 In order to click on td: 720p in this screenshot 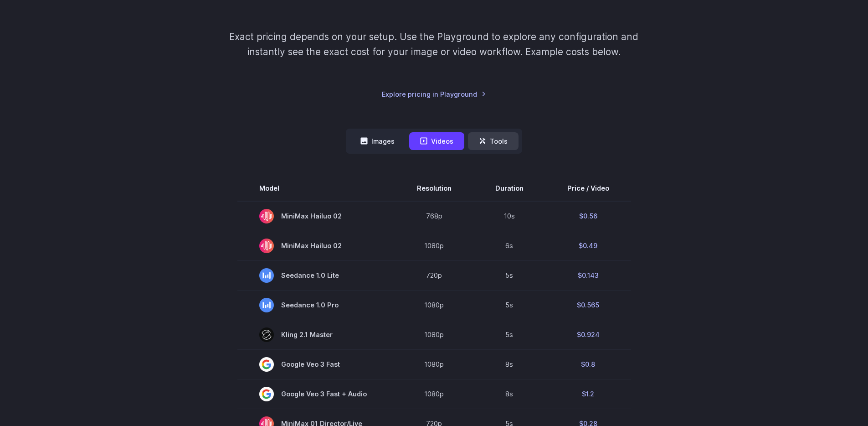, I will do `click(435, 275)`.